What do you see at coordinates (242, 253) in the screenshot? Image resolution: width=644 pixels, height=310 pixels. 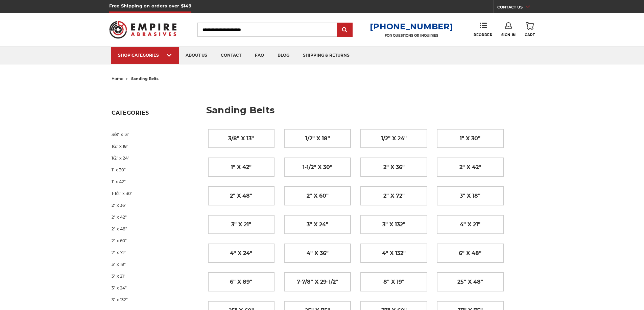 I see `a: 4" x 24"` at bounding box center [242, 253].